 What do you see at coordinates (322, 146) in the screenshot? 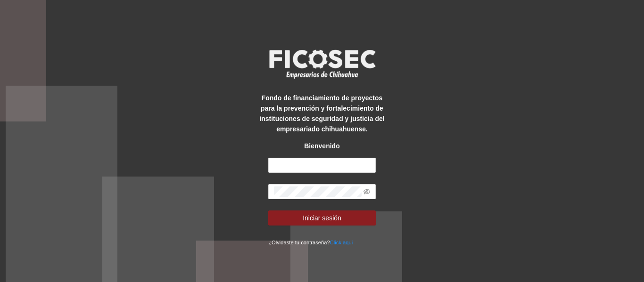
I see `strong: Bienvenido` at bounding box center [322, 146].